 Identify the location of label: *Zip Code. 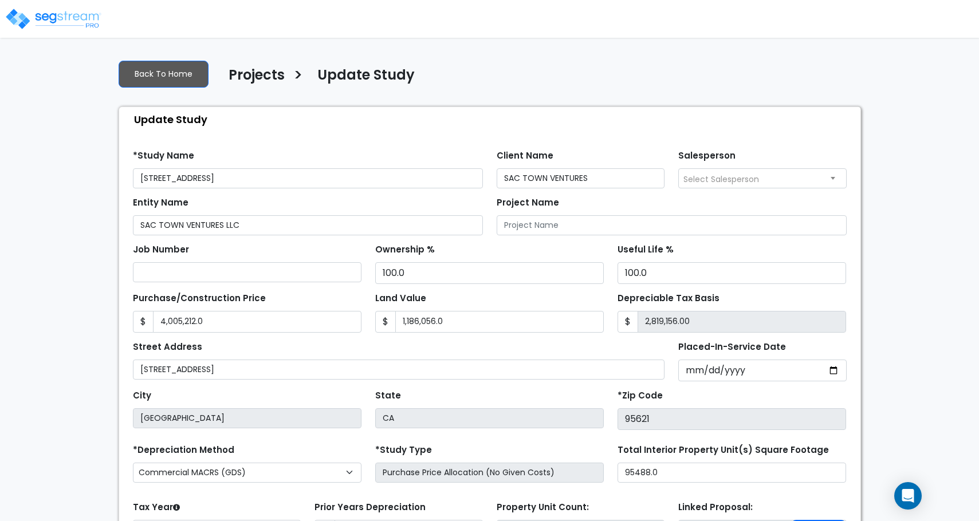
(640, 396).